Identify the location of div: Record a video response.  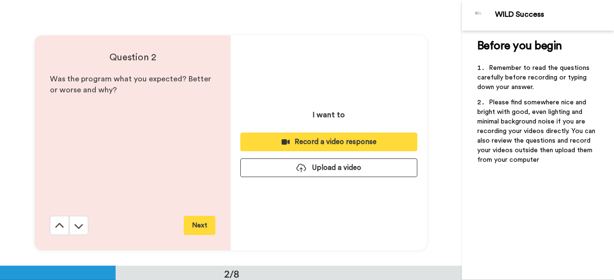
(328, 142).